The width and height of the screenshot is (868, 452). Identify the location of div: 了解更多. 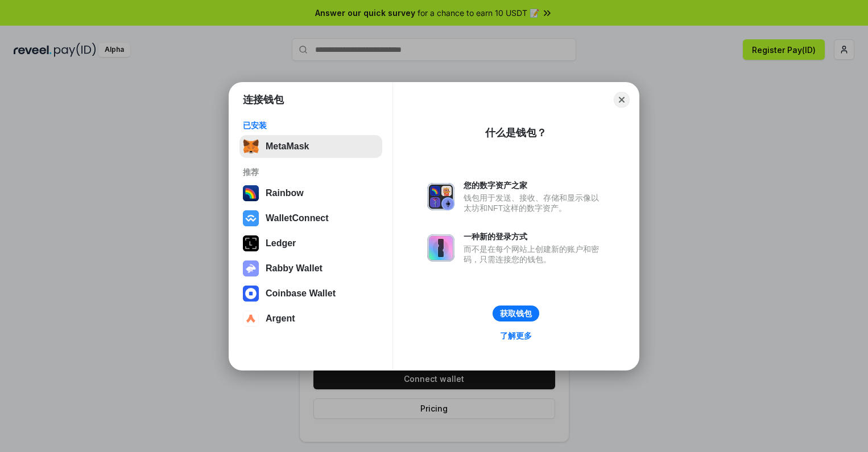
(516, 336).